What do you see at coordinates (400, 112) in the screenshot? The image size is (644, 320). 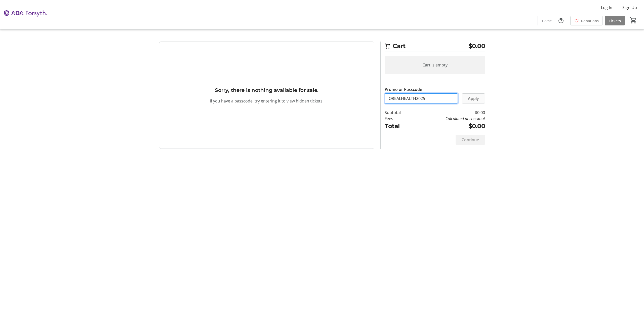 I see `td: Subtotal` at bounding box center [400, 112].